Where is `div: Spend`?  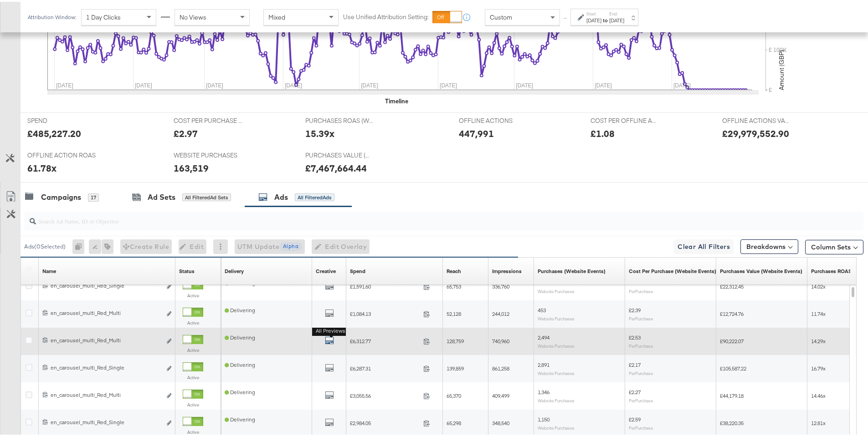
div: Spend is located at coordinates (358, 270).